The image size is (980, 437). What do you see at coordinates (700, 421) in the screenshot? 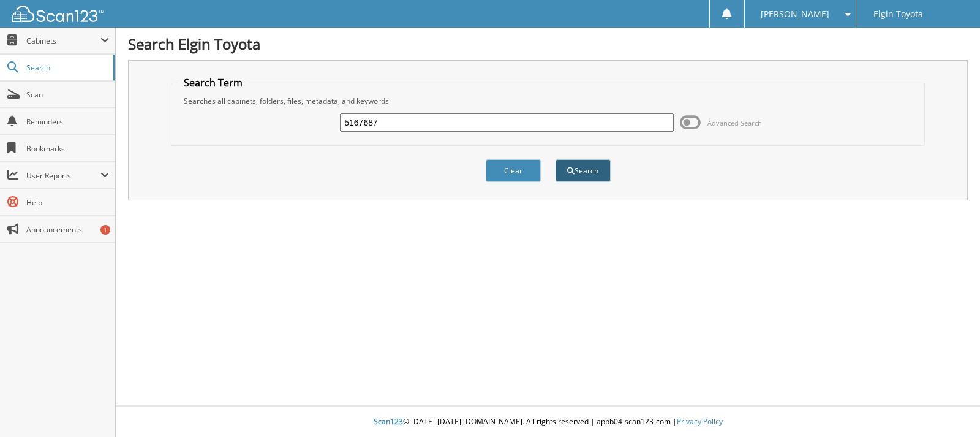
I see `a: Privacy Policy` at bounding box center [700, 421].